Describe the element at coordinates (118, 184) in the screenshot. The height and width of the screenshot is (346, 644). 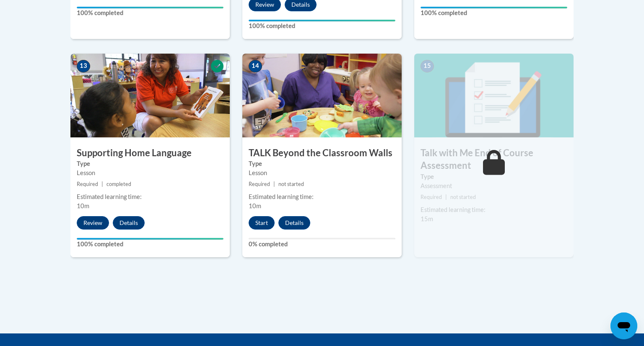
I see `span: completed` at that location.